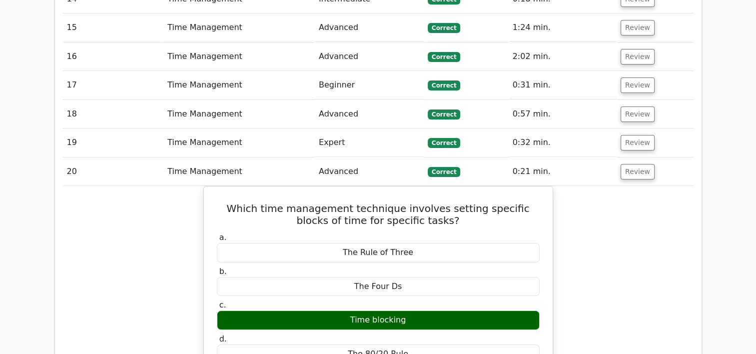  I want to click on div: Time blocking, so click(378, 320).